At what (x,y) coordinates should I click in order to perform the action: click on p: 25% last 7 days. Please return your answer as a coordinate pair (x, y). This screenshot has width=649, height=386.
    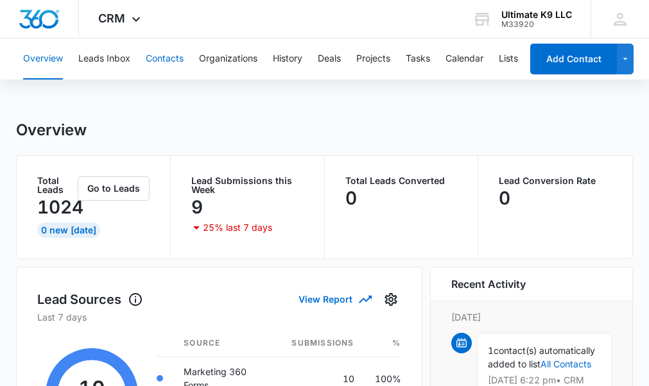
    Looking at the image, I should click on (237, 228).